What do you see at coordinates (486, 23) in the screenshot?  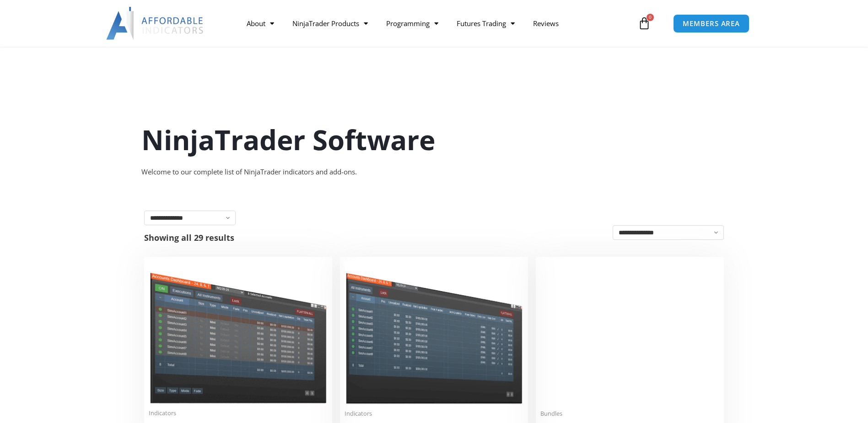 I see `a: Futures Trading` at bounding box center [486, 23].